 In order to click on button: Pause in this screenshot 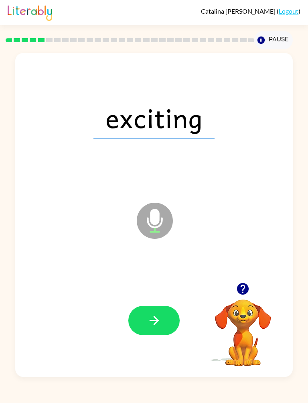, I will do `click(273, 40)`.